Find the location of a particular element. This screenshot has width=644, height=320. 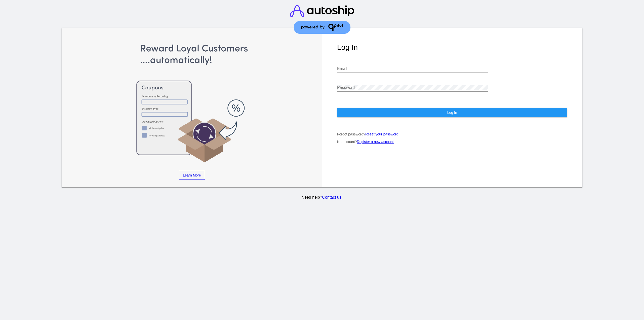

input: Email is located at coordinates (413, 69).